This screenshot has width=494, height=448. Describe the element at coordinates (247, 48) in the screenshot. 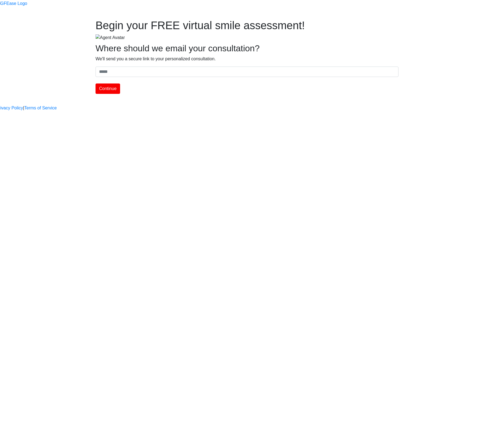

I see `h2: Where should we email your consultation?` at that location.